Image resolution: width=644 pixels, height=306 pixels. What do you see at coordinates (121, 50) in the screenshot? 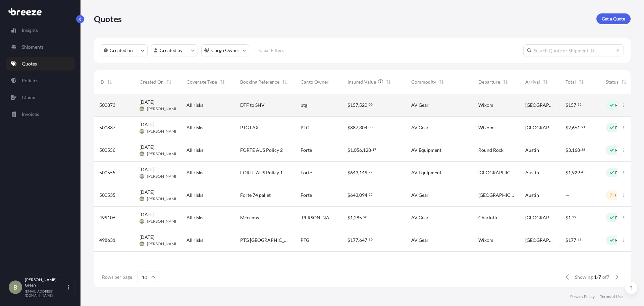
I see `p: Created on` at bounding box center [121, 50].